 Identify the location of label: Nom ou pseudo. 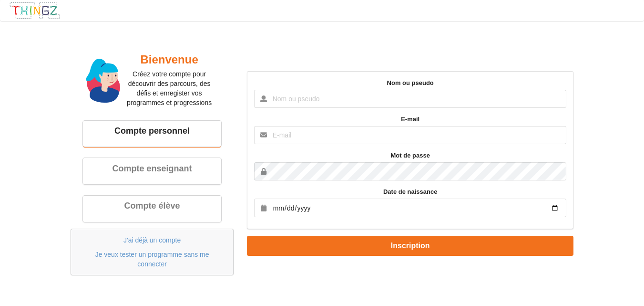
(410, 83).